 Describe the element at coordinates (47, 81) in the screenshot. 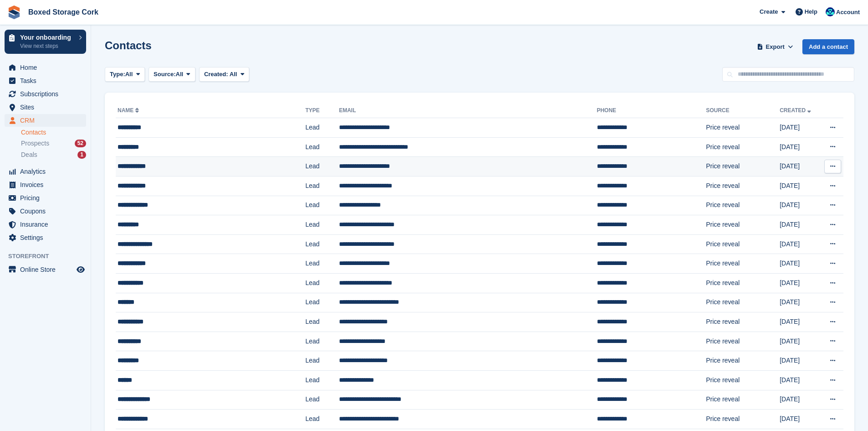

I see `span: Tasks` at that location.